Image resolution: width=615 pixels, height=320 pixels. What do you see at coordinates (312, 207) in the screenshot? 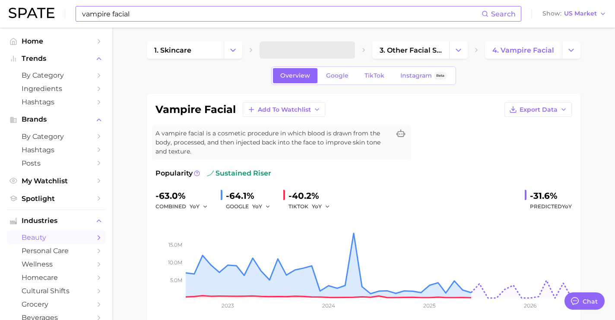
I see `div: TIKTOK` at bounding box center [312, 207].